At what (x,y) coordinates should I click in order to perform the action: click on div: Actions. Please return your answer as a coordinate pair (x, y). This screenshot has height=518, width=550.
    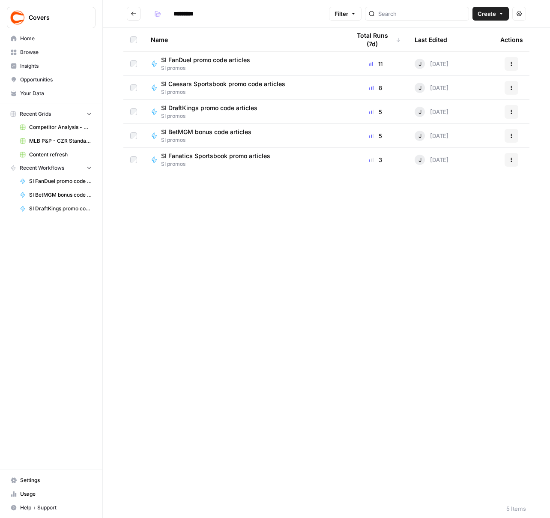
    Looking at the image, I should click on (511, 39).